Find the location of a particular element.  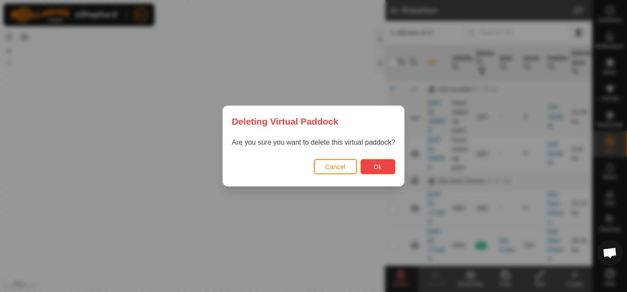

span: Cancel is located at coordinates (335, 167).